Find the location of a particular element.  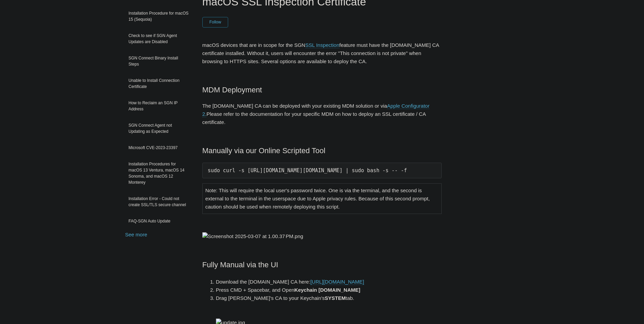

td: Note: This will require the local user's password twice. One is via the terminal, and the second ... is located at coordinates (322, 199).